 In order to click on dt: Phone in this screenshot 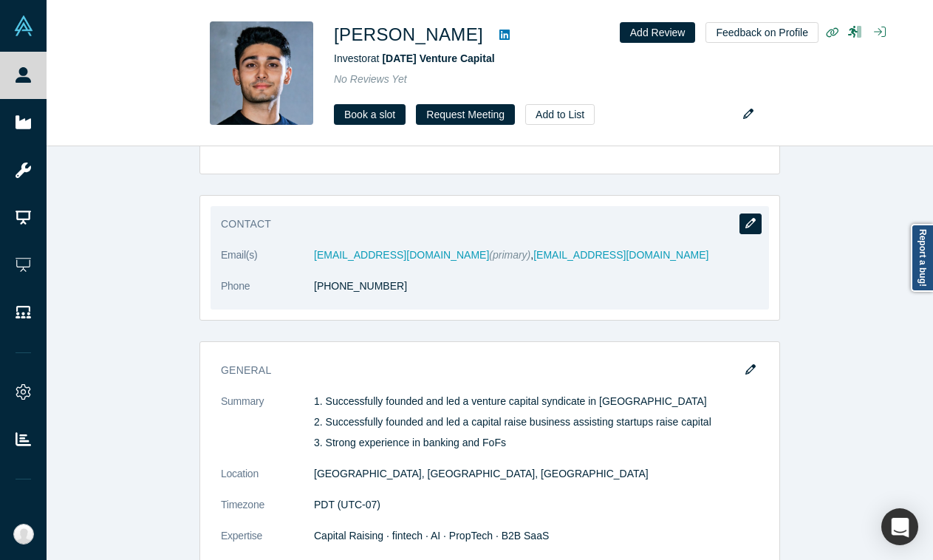, I will do `click(267, 294)`.